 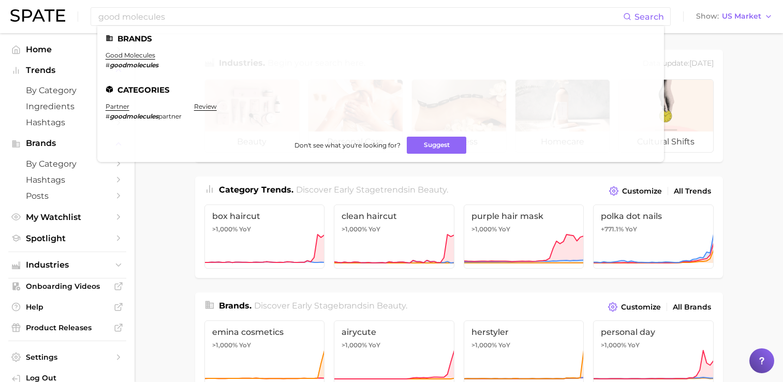 What do you see at coordinates (67, 265) in the screenshot?
I see `span: Industries` at bounding box center [67, 265].